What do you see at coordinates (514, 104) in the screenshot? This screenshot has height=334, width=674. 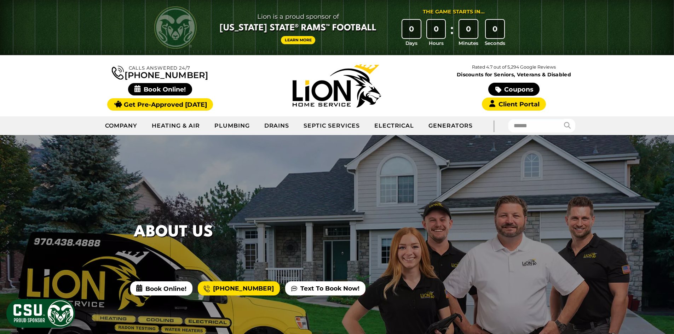 I see `a: Client Portal` at bounding box center [514, 104].